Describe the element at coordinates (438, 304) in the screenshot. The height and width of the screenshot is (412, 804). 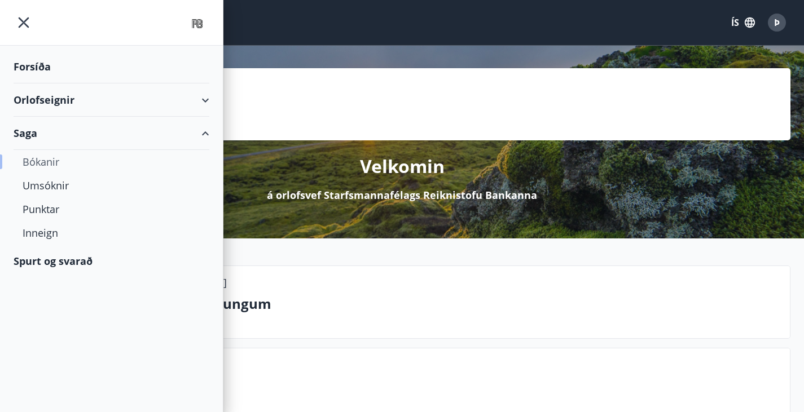
I see `p: Birkihlíð - Biskupstungum` at that location.